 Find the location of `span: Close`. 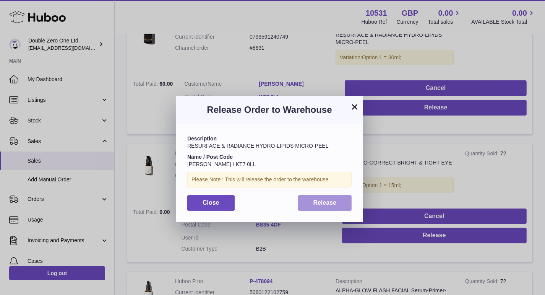

span: Close is located at coordinates (211, 202).